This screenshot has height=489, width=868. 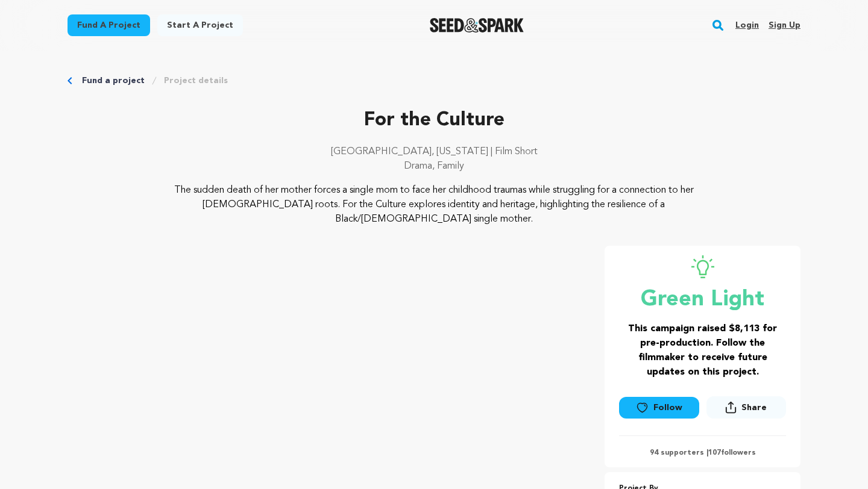 What do you see at coordinates (434, 205) in the screenshot?
I see `p: The sudden death of her mother forces a single mom to face her childhood traumas while struggling...` at bounding box center [434, 205].